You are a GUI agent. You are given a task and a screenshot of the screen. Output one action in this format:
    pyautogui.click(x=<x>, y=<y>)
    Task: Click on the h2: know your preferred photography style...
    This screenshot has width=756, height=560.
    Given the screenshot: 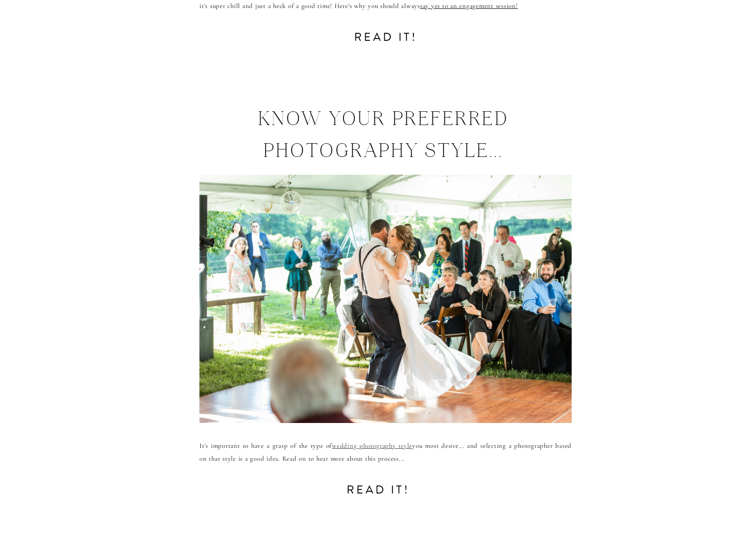 What is the action you would take?
    pyautogui.click(x=383, y=132)
    